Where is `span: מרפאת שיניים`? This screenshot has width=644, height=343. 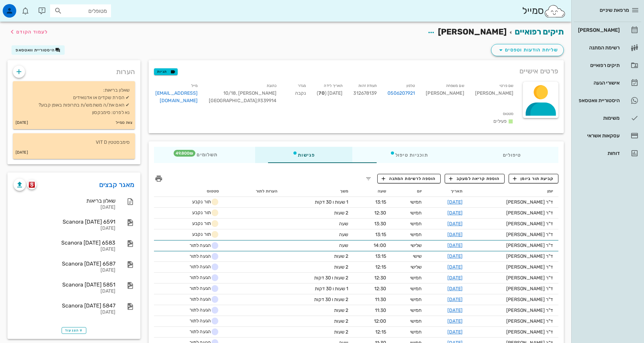 span: מרפאת שיניים is located at coordinates (614, 10).